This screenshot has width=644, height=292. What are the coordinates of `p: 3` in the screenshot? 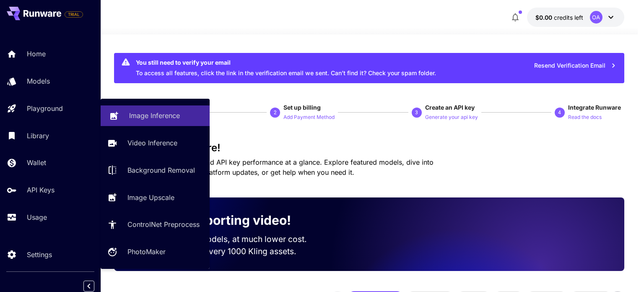 It's located at (416, 112).